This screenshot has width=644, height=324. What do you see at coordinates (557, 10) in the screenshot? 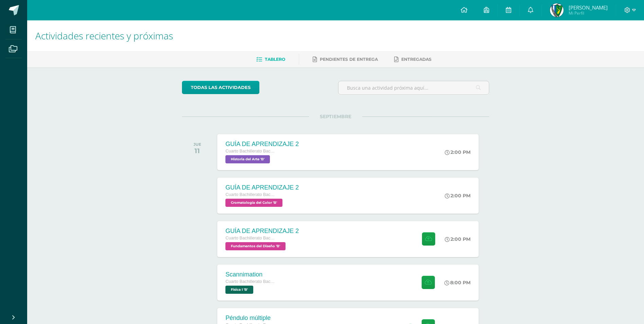
I see `img: 84e12c30491292636b3a96400ff7cef8.png` at bounding box center [557, 10].